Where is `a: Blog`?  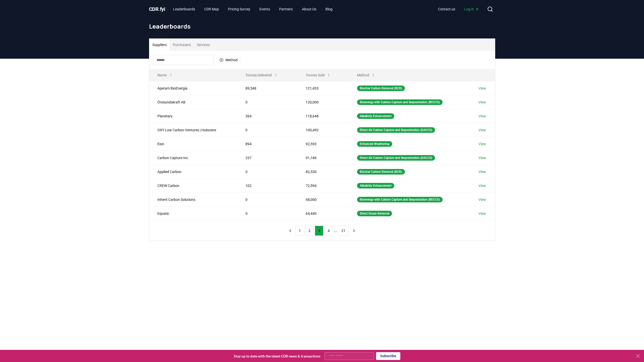 a: Blog is located at coordinates (329, 9).